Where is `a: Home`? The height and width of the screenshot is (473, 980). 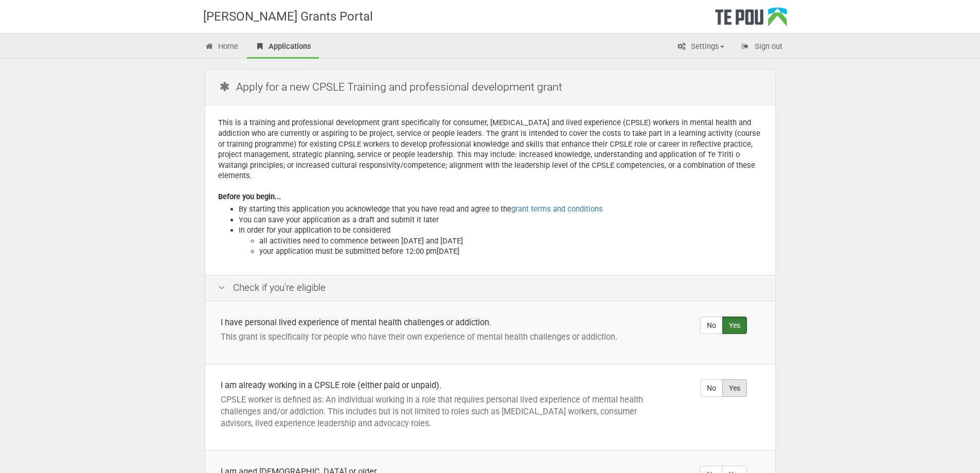 a: Home is located at coordinates (222, 47).